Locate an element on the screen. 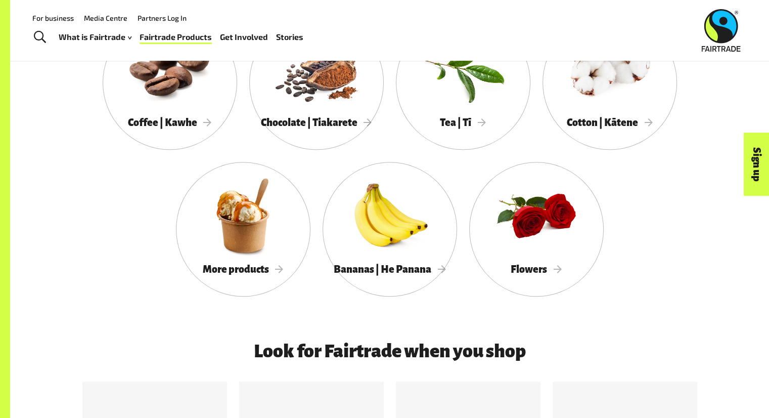  a: Coffee | Kawhe is located at coordinates (170, 82).